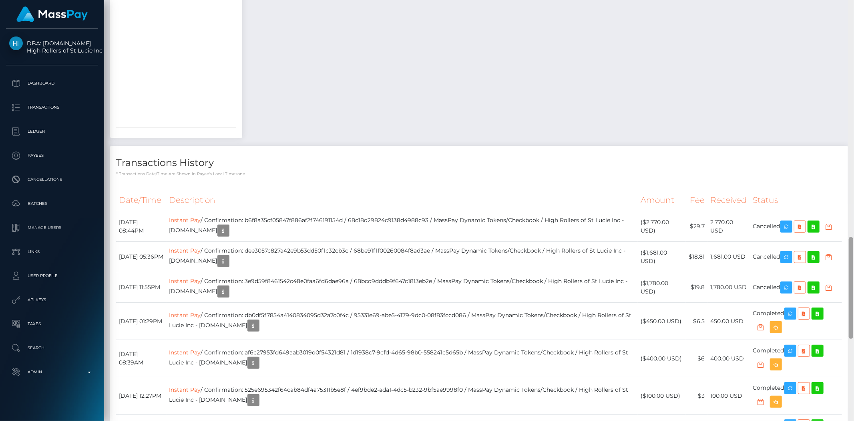  I want to click on th: Description, so click(403, 200).